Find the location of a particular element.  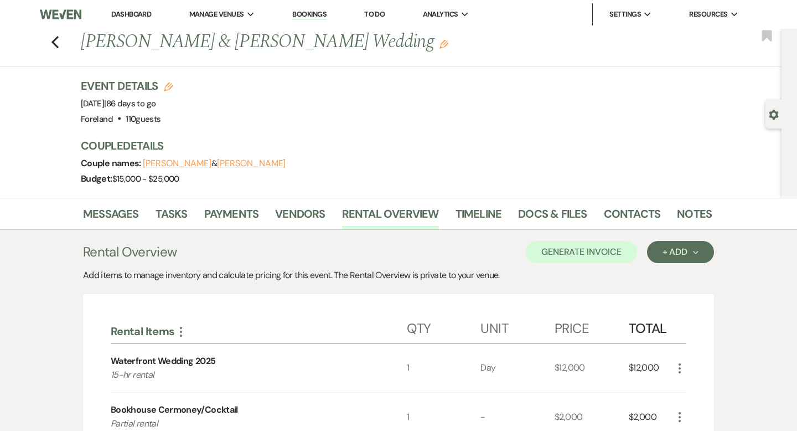

a: Messages is located at coordinates (111, 217).